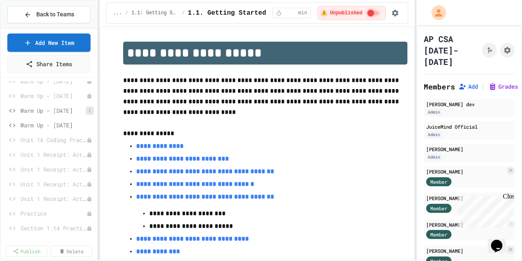  Describe the element at coordinates (49, 42) in the screenshot. I see `a: Add New Item` at that location.